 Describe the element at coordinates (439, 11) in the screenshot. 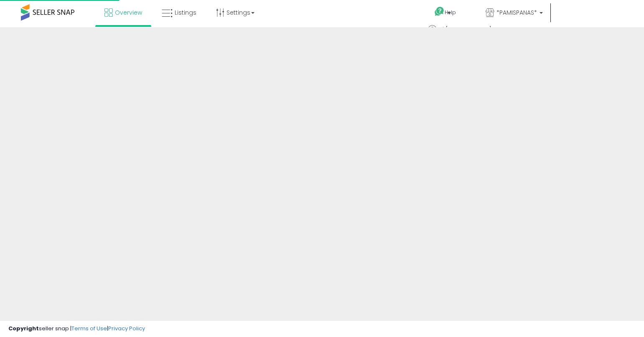

I see `i: Get Help` at that location.